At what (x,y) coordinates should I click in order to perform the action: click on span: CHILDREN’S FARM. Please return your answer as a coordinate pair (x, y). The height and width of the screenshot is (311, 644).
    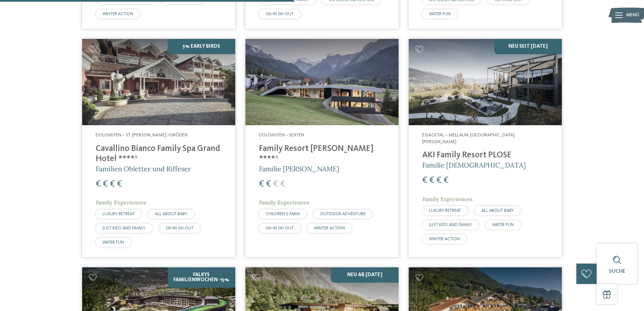
    Looking at the image, I should click on (282, 214).